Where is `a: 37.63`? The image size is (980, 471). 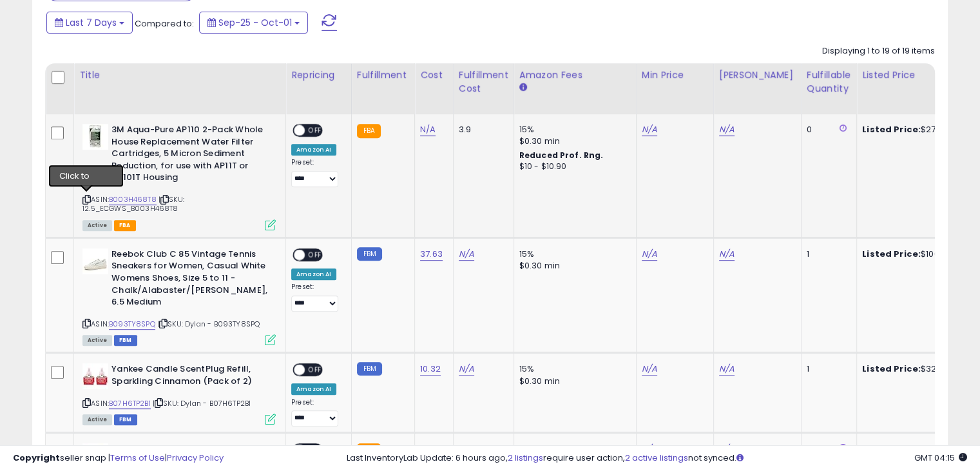
a: 37.63 is located at coordinates (432, 254).